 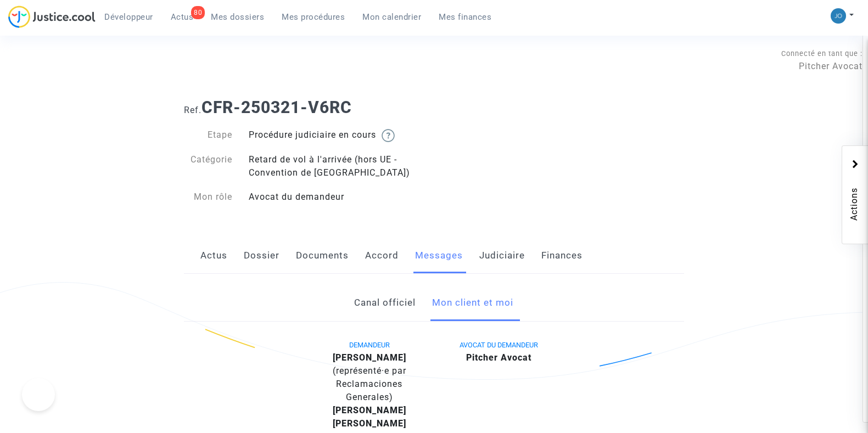 I want to click on a: Mes procédures, so click(x=313, y=17).